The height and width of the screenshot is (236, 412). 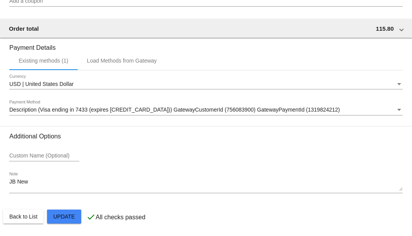 What do you see at coordinates (122, 61) in the screenshot?
I see `div: Load Methods from Gateway` at bounding box center [122, 61].